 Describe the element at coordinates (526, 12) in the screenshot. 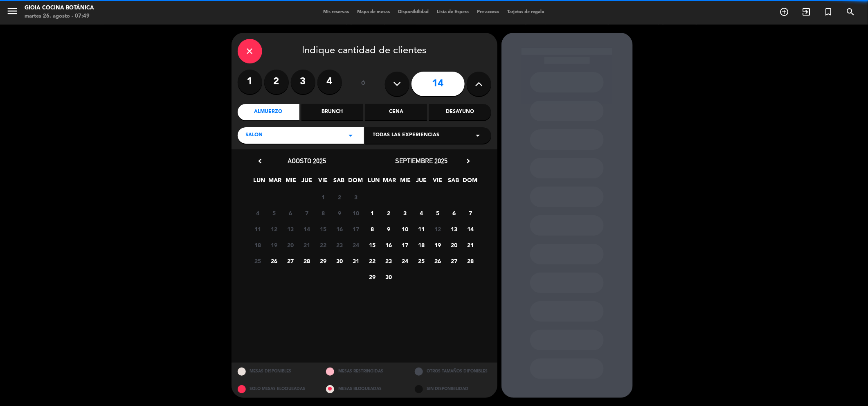

I see `span: Tarjetas de regalo` at that location.